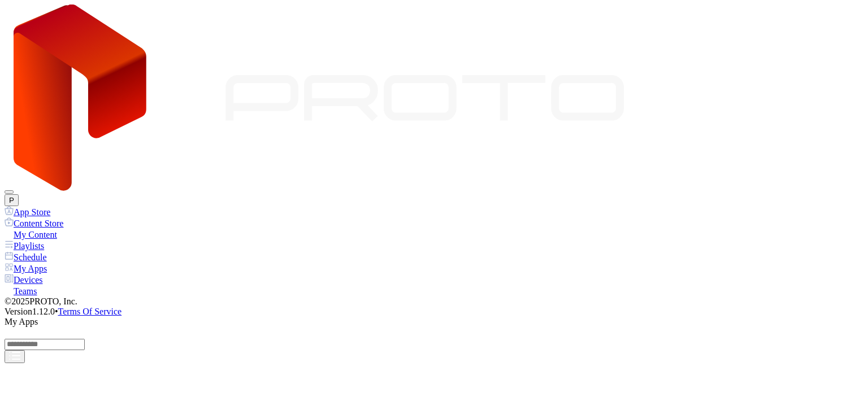  Describe the element at coordinates (434, 223) in the screenshot. I see `a: Content Store` at that location.